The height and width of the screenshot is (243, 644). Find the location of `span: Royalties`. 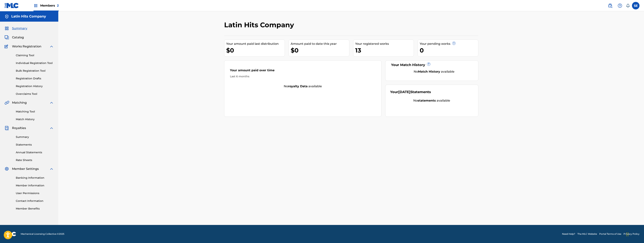

span: Royalties is located at coordinates (19, 128).